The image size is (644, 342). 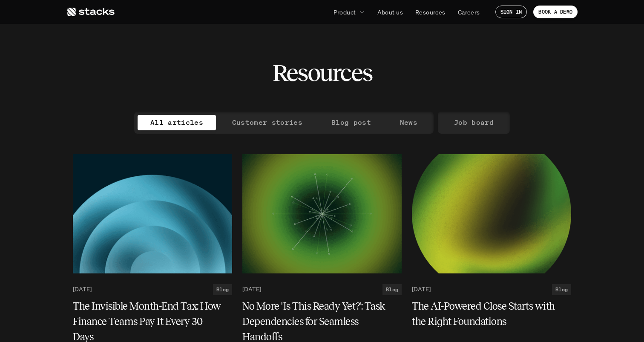 I want to click on p: About us, so click(x=390, y=12).